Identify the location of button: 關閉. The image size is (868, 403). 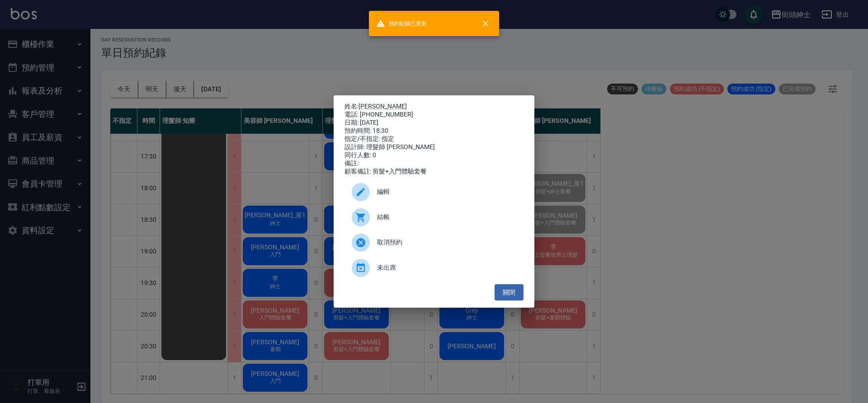
(509, 293).